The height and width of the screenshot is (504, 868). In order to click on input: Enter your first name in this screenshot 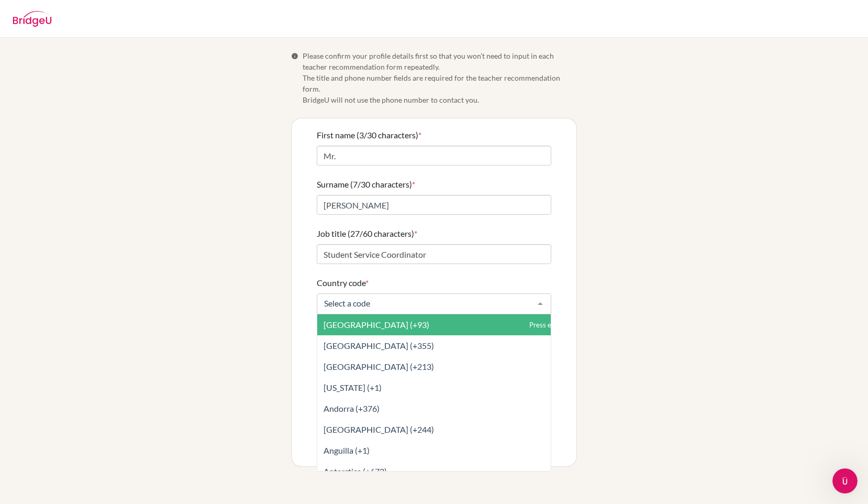, I will do `click(434, 156)`.